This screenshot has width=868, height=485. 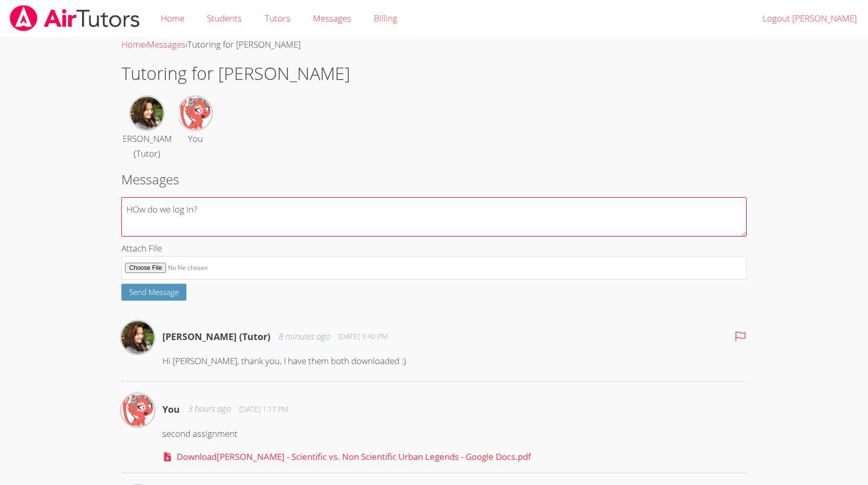 What do you see at coordinates (141, 248) in the screenshot?
I see `span: Attach File` at bounding box center [141, 248].